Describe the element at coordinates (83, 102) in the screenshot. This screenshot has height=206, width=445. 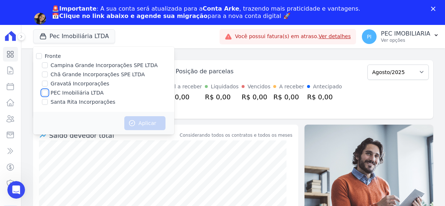
I see `label: Santa Rita Incorporações` at that location.